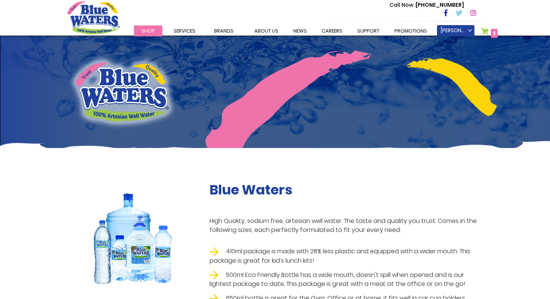 The image size is (550, 299). I want to click on a: about us, so click(267, 31).